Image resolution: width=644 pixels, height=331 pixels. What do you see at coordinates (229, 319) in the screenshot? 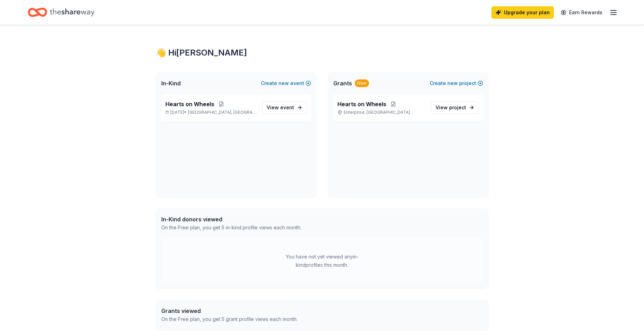
I see `div: On the Free plan, you get 5 grant profile views each month.` at bounding box center [229, 319].